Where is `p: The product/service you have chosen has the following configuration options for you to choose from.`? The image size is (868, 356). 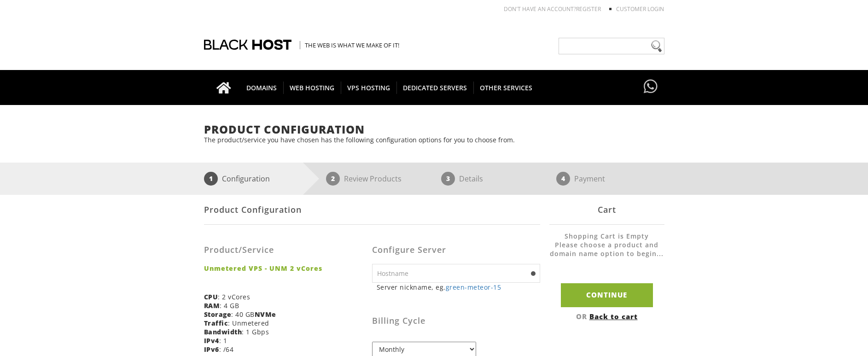 p: The product/service you have chosen has the following configuration options for you to choose from. is located at coordinates (434, 139).